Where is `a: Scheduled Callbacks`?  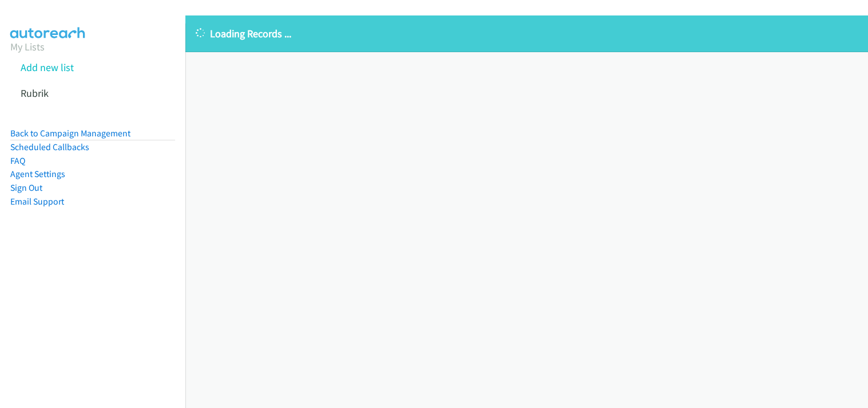 a: Scheduled Callbacks is located at coordinates (50, 147).